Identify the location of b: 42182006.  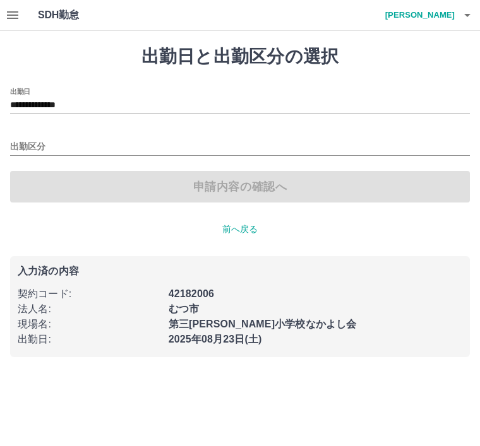
(191, 293).